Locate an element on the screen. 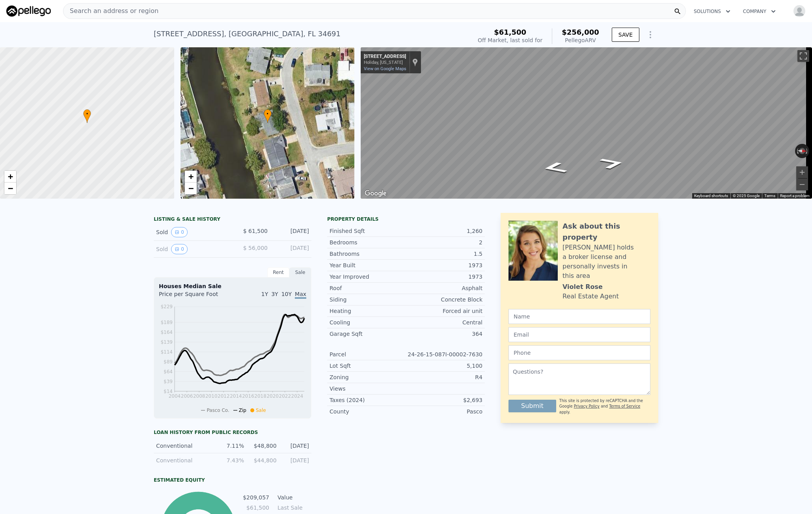 Image resolution: width=812 pixels, height=514 pixels. div: Parcel is located at coordinates (368, 354).